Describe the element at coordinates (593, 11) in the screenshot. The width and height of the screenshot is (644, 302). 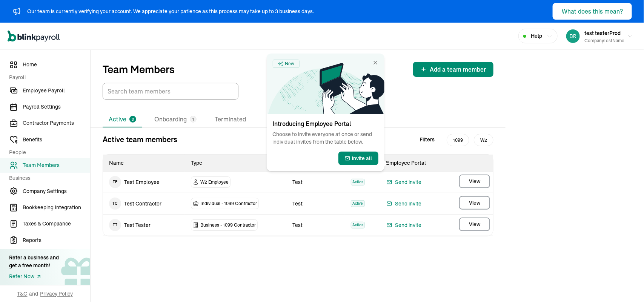
I see `div: What does this mean?` at that location.